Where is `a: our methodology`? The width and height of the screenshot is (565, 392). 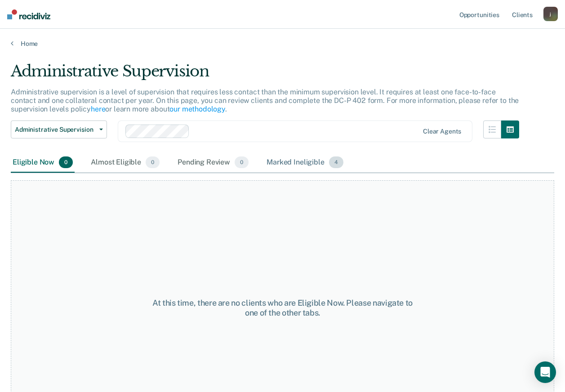
a: our methodology is located at coordinates (197, 108).